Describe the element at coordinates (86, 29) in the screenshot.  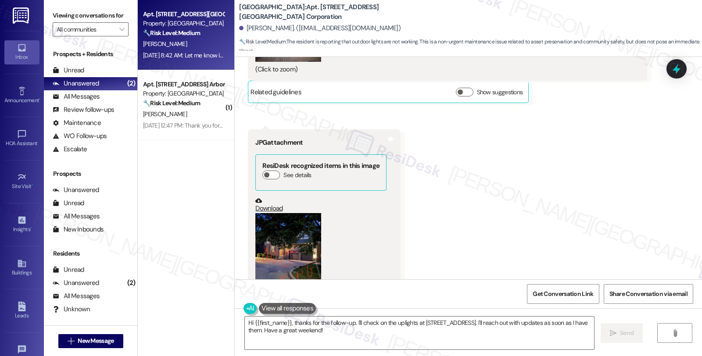
I see `input: All communities` at that location.